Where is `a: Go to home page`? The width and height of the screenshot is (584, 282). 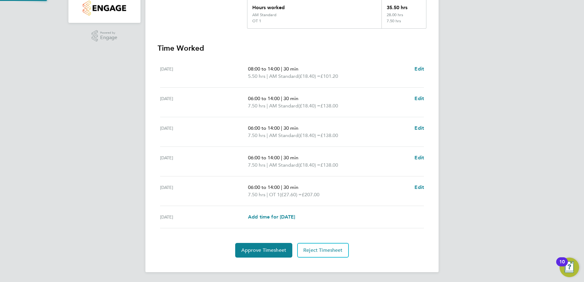 a: Go to home page is located at coordinates (104, 8).